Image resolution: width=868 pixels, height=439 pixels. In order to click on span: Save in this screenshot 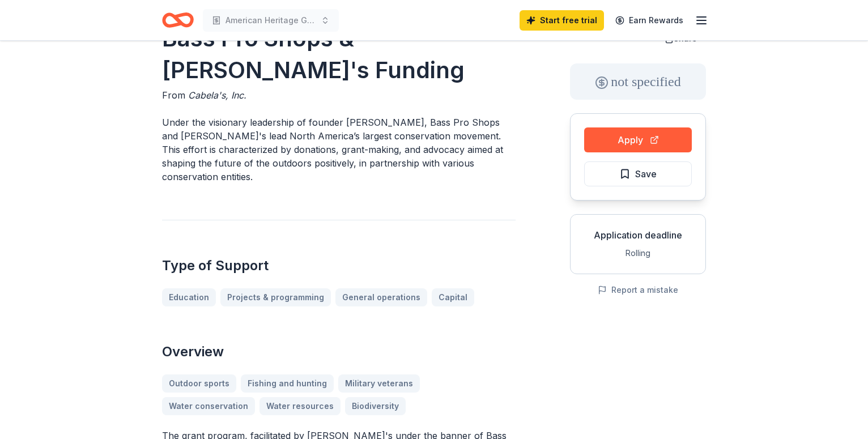, I will do `click(646, 174)`.